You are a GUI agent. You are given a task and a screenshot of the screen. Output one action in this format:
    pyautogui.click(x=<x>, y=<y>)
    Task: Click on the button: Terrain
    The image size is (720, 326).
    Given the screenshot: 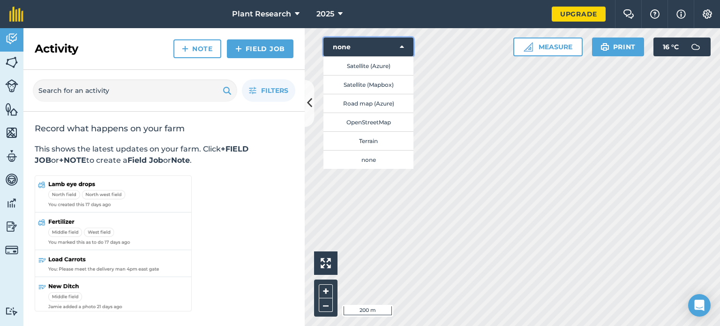 What is the action you would take?
    pyautogui.click(x=369, y=141)
    